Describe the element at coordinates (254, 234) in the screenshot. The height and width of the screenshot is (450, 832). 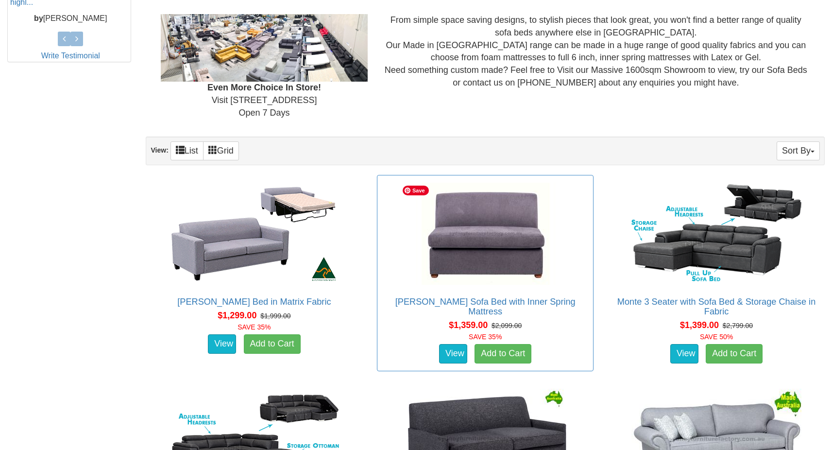
I see `img: Emily Sofa Bed in Matrix Fabric` at that location.